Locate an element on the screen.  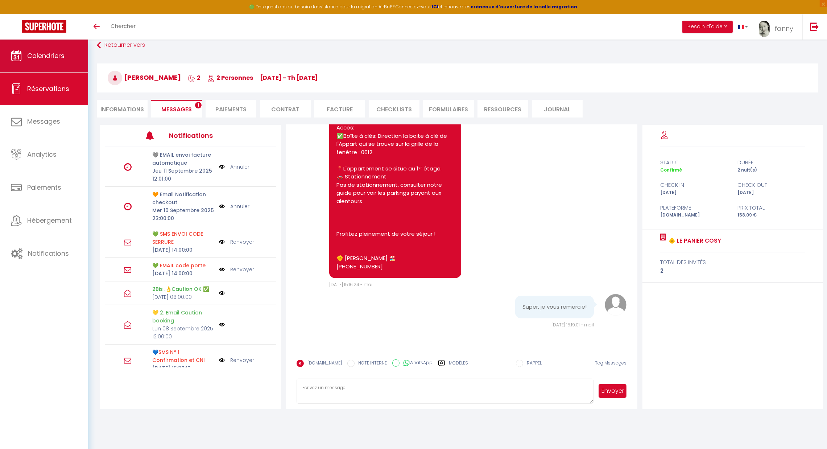
span: 2 Personnes is located at coordinates (230, 78).